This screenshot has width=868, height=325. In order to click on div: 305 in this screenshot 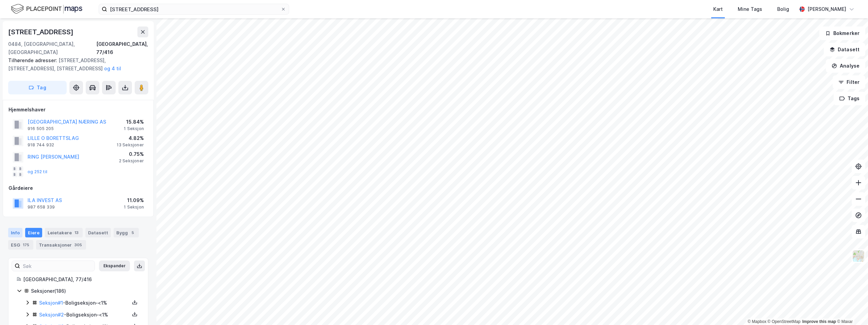, I will do `click(78, 245)`.